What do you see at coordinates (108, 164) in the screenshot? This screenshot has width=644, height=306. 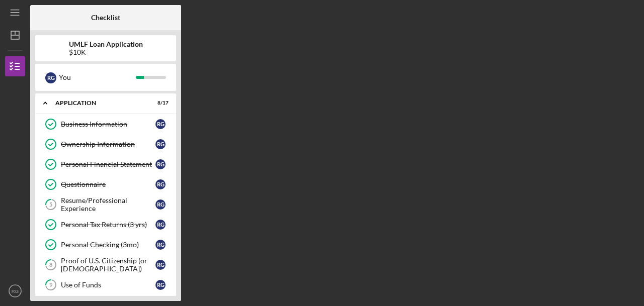 I see `div: Personal Financial Statement` at bounding box center [108, 164].